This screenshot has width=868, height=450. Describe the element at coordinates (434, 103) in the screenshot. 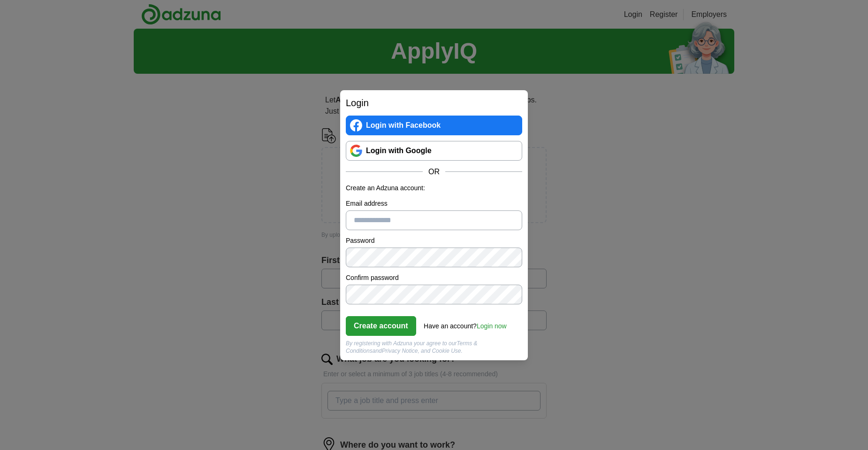

I see `h2: Login` at that location.